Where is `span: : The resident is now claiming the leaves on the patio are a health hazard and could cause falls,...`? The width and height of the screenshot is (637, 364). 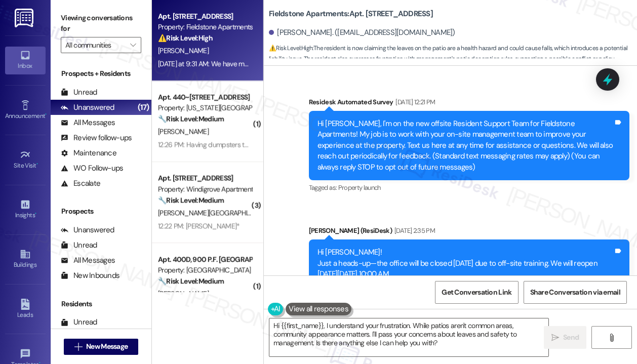
span: : The resident is now claiming the leaves on the patio are a health hazard and could cause falls,... is located at coordinates (453, 59).